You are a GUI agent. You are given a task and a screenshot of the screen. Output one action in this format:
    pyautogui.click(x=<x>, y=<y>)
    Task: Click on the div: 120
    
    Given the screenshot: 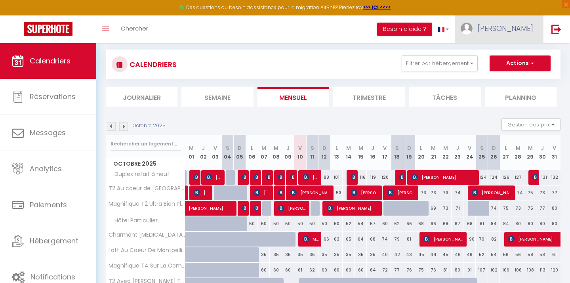 What is the action you would take?
    pyautogui.click(x=554, y=270)
    